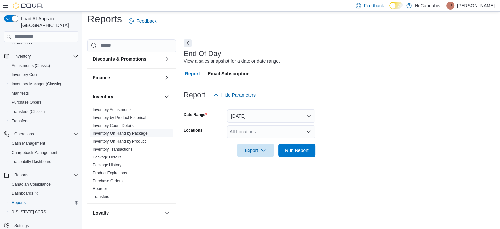 The height and width of the screenshot is (229, 500). I want to click on a: Inventory Transactions, so click(112, 149).